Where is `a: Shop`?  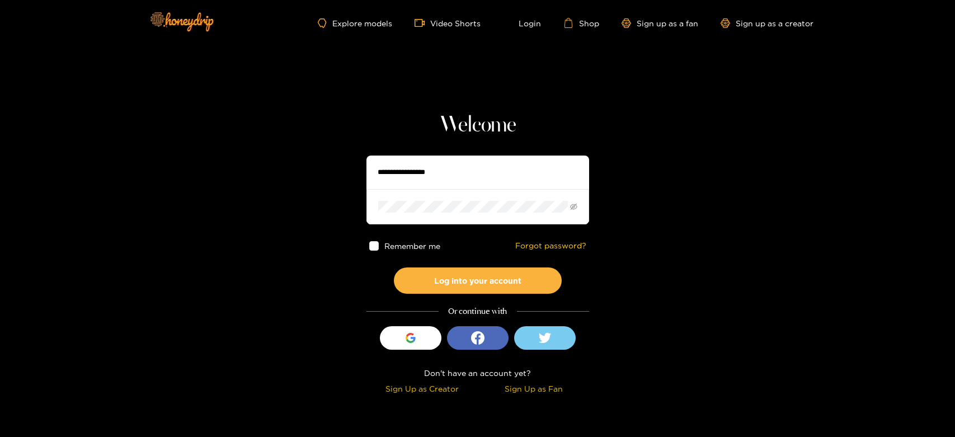 a: Shop is located at coordinates (581, 23).